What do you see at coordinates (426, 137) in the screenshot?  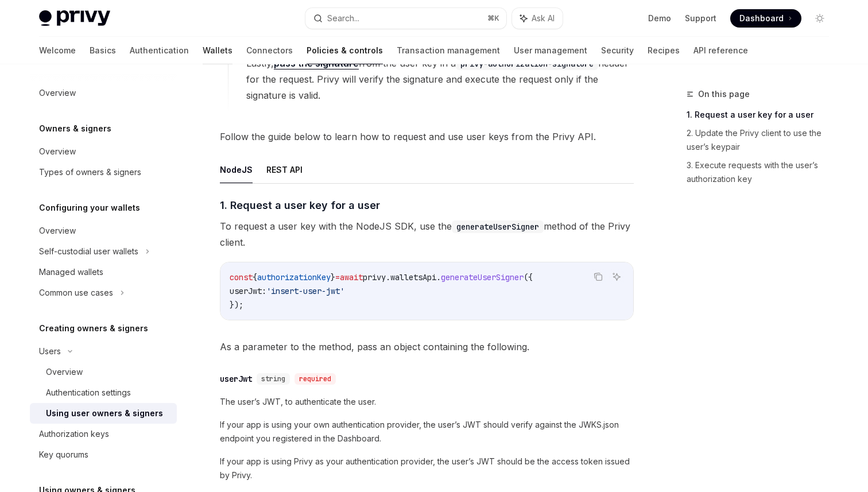 I see `span: Follow the guide below to learn how to request and use user keys from the Privy API.` at bounding box center [426, 137].